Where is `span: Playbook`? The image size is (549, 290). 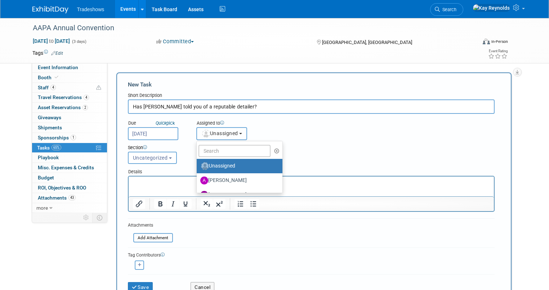 span: Playbook is located at coordinates (48, 157).